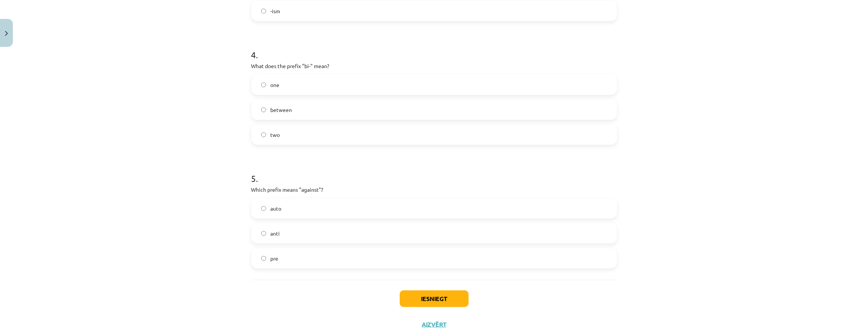 The width and height of the screenshot is (868, 329). What do you see at coordinates (263, 208) in the screenshot?
I see `input: auto` at bounding box center [263, 208].